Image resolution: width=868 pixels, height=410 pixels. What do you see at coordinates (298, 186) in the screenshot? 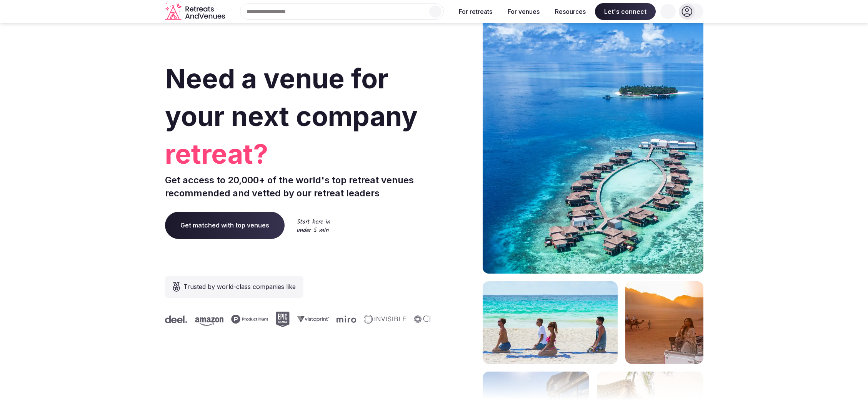
I see `p: Get access to 20,000+ of the world's top retreat venues recommended and vetted by our retreat lea...` at bounding box center [298, 186].